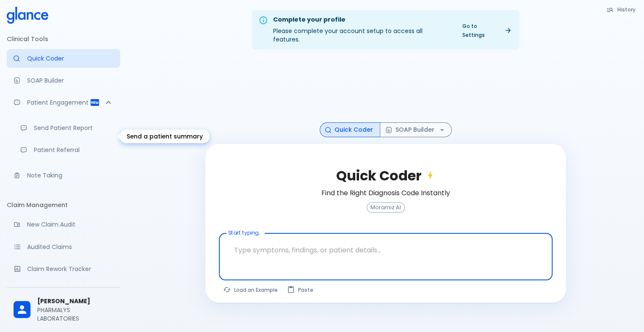 The width and height of the screenshot is (644, 332). Describe the element at coordinates (74, 150) in the screenshot. I see `p: Patient Referral` at that location.